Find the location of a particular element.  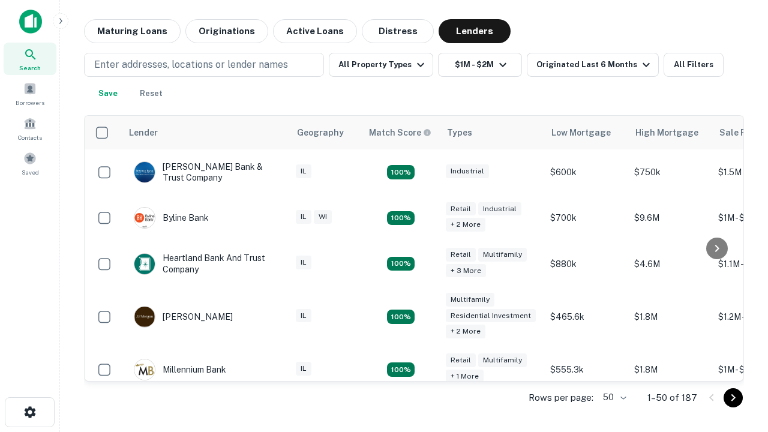

button: Reset is located at coordinates (151, 94).